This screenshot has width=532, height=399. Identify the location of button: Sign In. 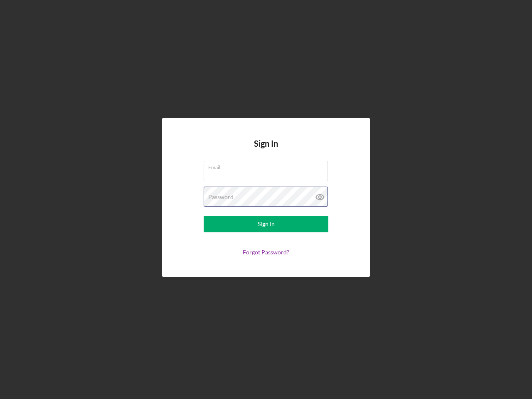
(266, 224).